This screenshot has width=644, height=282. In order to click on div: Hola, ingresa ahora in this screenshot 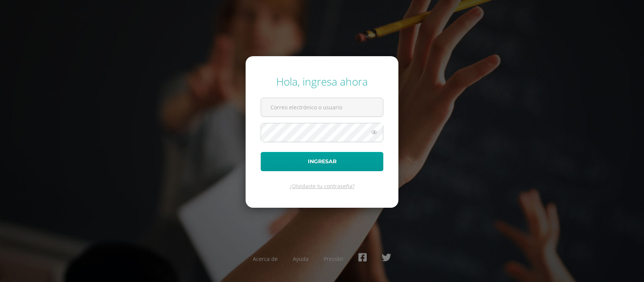, I will do `click(322, 82)`.